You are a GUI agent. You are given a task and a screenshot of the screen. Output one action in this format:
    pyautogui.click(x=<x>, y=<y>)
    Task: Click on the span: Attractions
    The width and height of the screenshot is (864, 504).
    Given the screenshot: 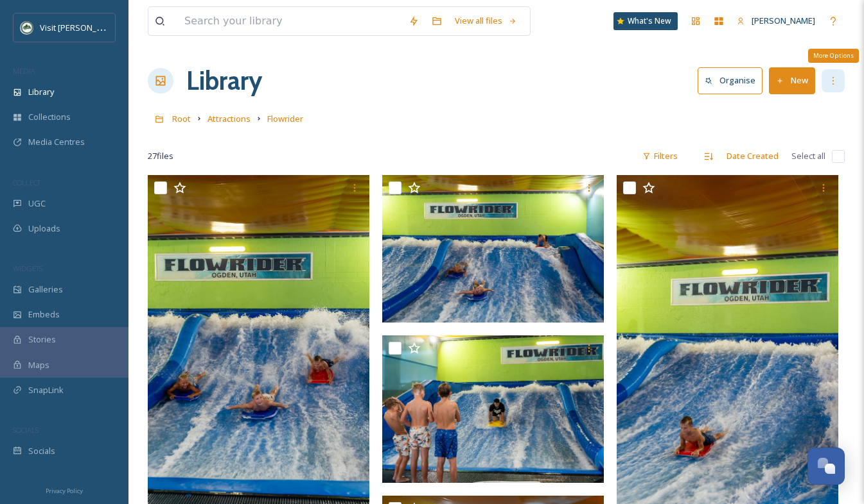 What is the action you would take?
    pyautogui.click(x=229, y=119)
    